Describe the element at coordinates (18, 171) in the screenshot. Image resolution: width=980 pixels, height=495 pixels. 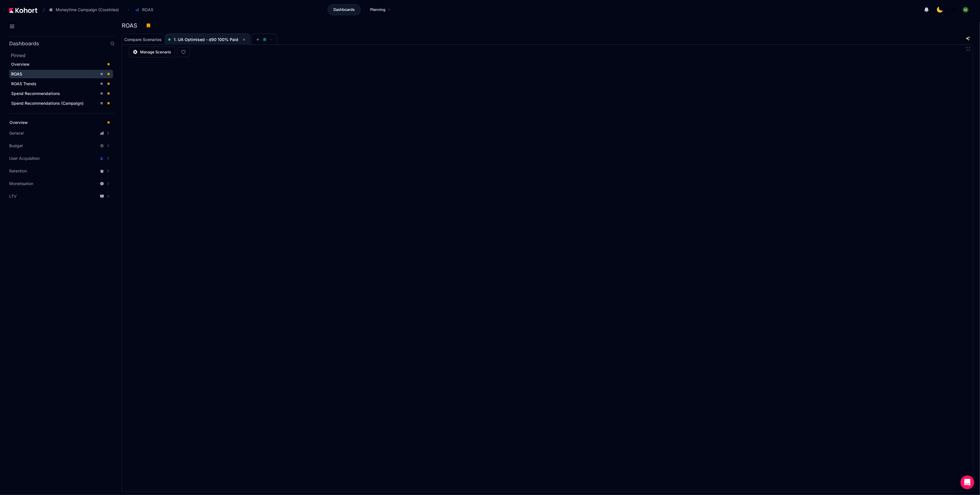
I see `span: Retention` at that location.